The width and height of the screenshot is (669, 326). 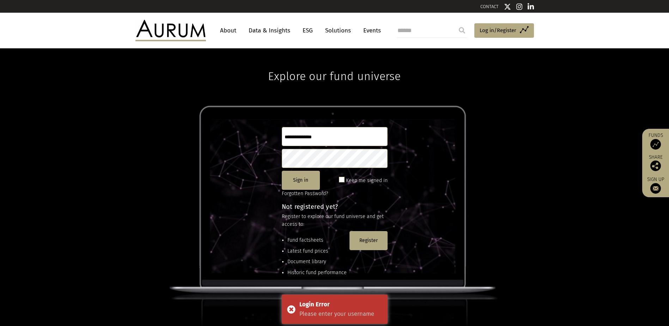 I want to click on a: Events, so click(x=370, y=30).